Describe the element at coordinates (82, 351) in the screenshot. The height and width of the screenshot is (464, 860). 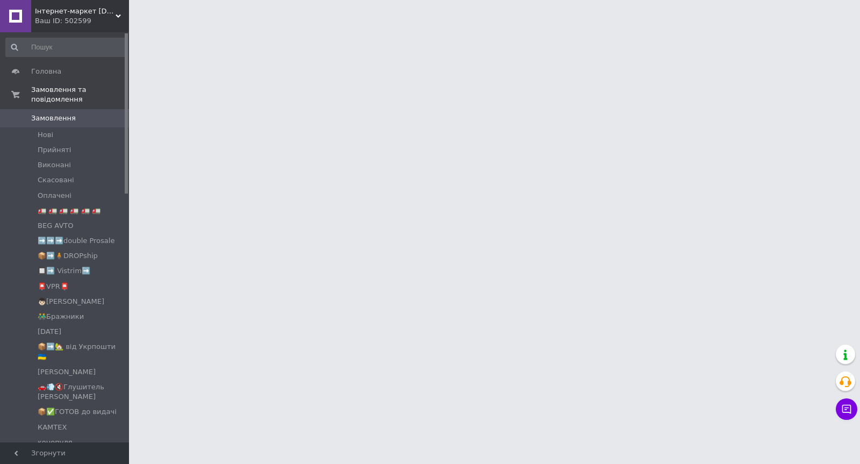
I see `span: 📦➡️🏡 від Укрпошти 🇺🇦` at that location.